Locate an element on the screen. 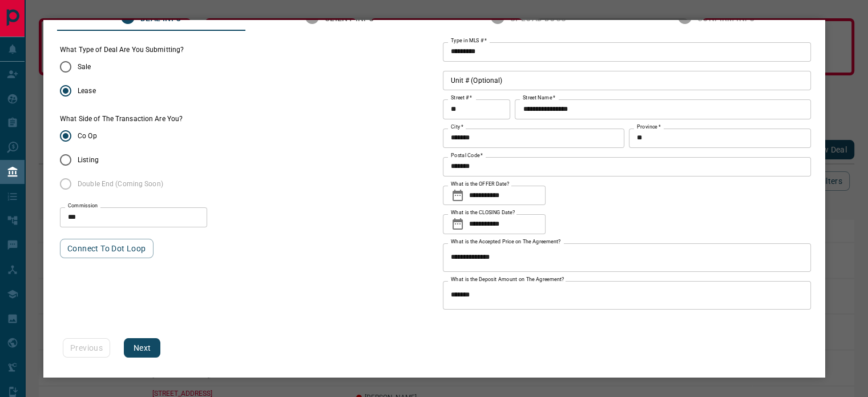 The width and height of the screenshot is (868, 397). span: Sale is located at coordinates (84, 66).